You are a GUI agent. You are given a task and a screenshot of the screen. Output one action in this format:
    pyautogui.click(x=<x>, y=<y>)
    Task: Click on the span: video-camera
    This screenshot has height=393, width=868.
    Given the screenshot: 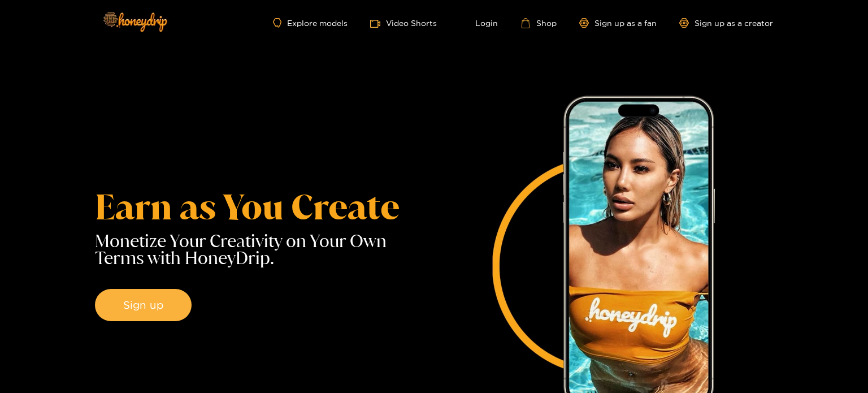 What is the action you would take?
    pyautogui.click(x=378, y=24)
    